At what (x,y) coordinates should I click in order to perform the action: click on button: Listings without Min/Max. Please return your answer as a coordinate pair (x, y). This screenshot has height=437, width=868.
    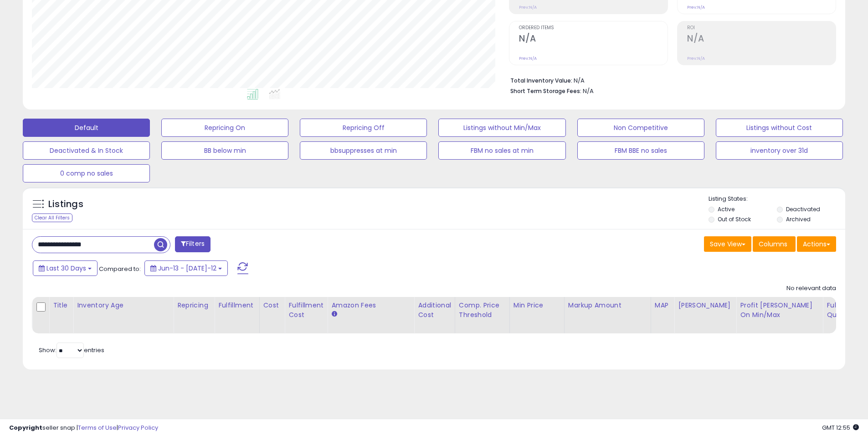
    Looking at the image, I should click on (501, 128).